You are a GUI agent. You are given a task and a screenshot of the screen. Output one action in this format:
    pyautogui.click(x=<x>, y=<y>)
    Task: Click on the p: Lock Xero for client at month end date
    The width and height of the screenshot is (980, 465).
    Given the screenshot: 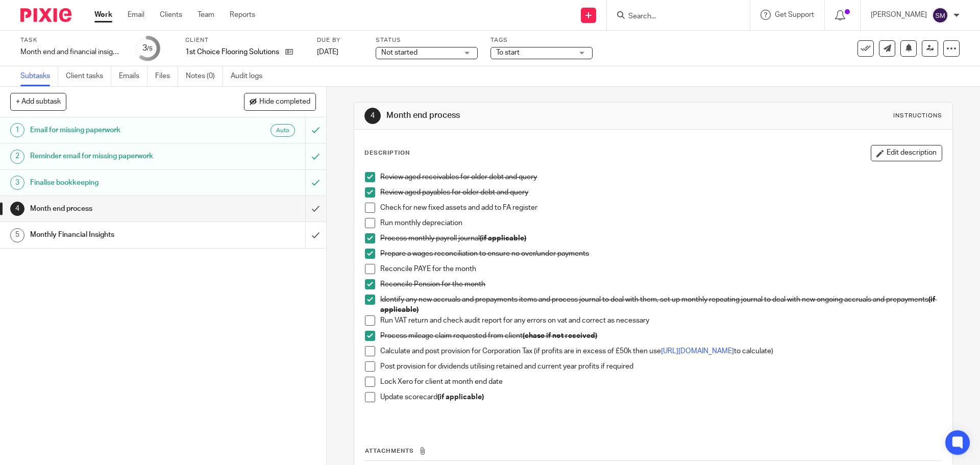 What is the action you would take?
    pyautogui.click(x=660, y=382)
    